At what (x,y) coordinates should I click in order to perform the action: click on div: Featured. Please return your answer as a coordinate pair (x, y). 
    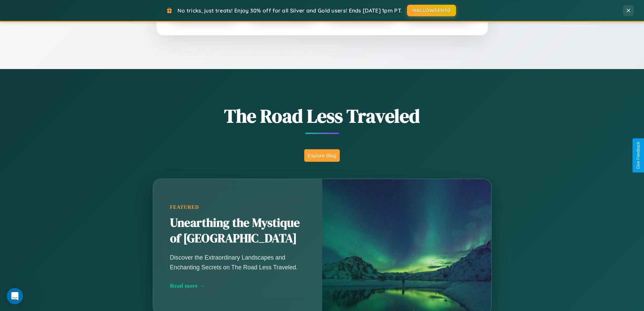
    Looking at the image, I should click on (238, 207).